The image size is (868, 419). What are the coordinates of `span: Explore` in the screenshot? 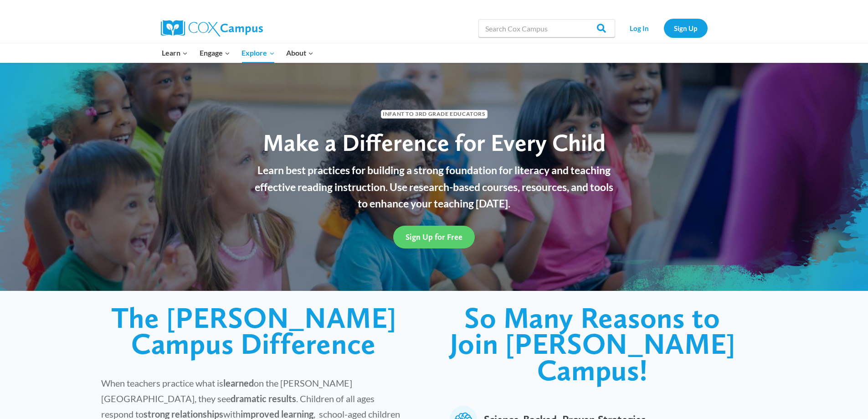 It's located at (258, 53).